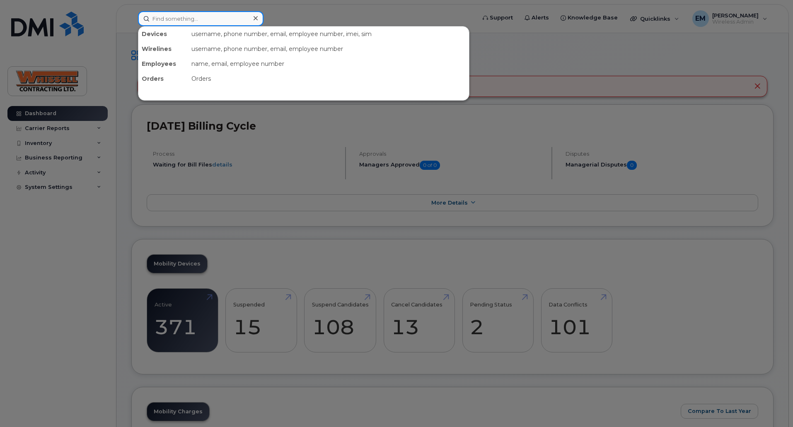 Image resolution: width=793 pixels, height=427 pixels. What do you see at coordinates (163, 49) in the screenshot?
I see `div: Wirelines` at bounding box center [163, 49].